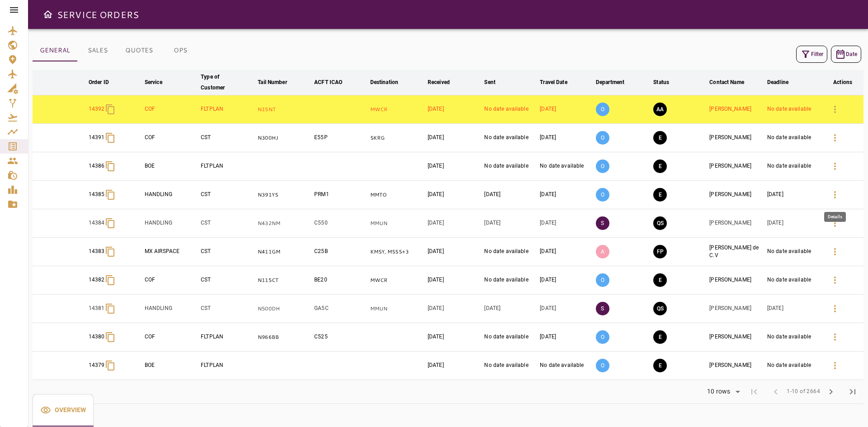 Image resolution: width=868 pixels, height=427 pixels. I want to click on button: Filter, so click(811, 54).